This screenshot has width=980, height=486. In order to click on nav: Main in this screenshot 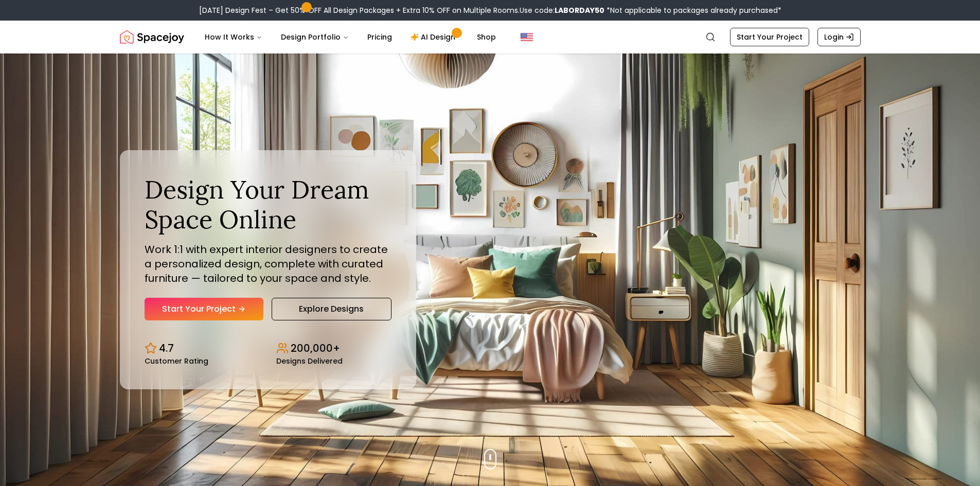, I will do `click(350, 37)`.